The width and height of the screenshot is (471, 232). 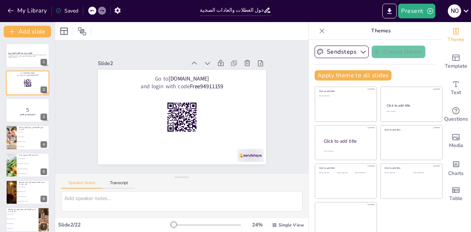 I want to click on button: N O, so click(x=454, y=11).